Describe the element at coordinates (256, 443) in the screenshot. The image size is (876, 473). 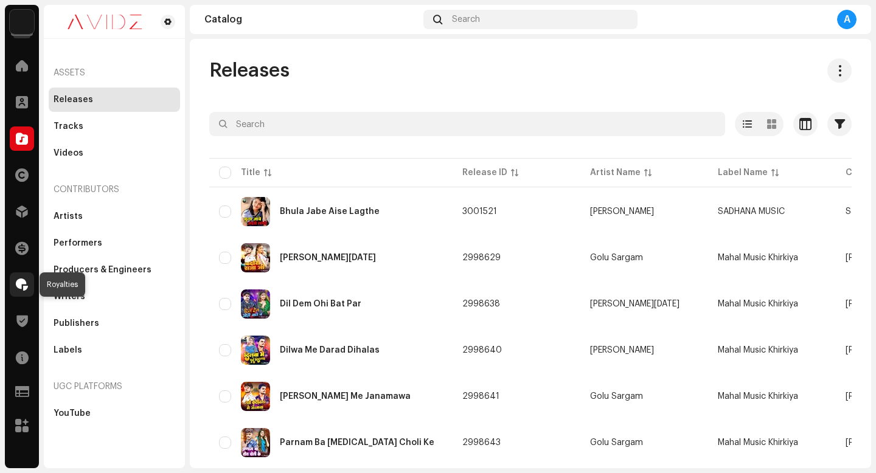
I see `img: 5c527483-94a5-446d-8ef6-2d2167002dee` at that location.